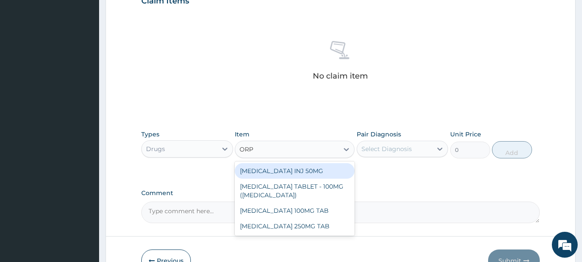 The width and height of the screenshot is (582, 262). Describe the element at coordinates (150, 134) in the screenshot. I see `label: Types` at that location.